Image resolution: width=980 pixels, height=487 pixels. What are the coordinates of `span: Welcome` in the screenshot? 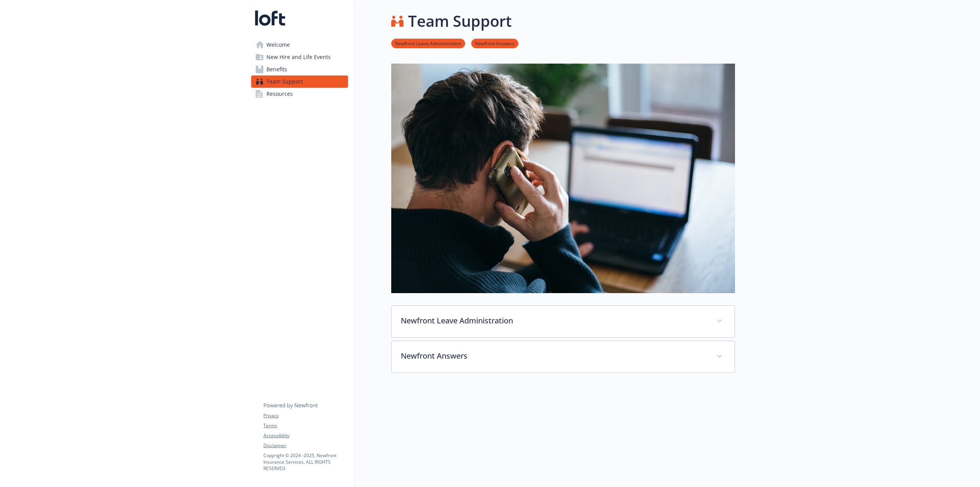 It's located at (278, 45).